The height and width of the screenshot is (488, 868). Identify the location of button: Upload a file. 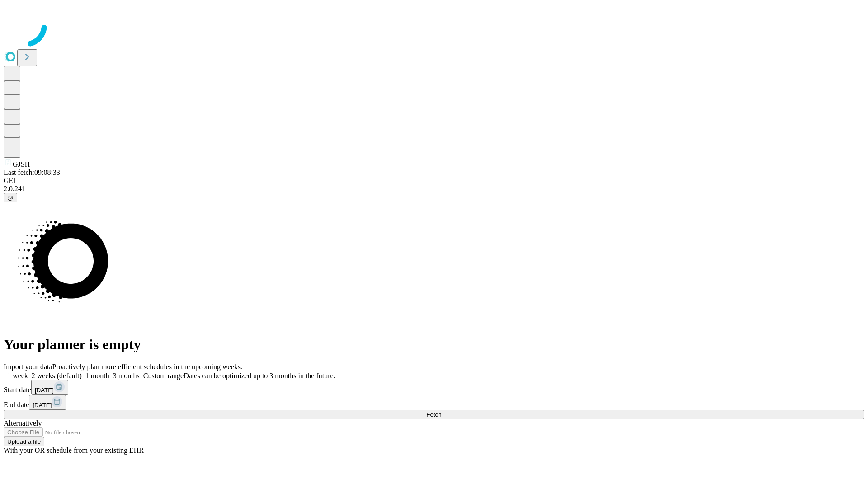
(24, 442).